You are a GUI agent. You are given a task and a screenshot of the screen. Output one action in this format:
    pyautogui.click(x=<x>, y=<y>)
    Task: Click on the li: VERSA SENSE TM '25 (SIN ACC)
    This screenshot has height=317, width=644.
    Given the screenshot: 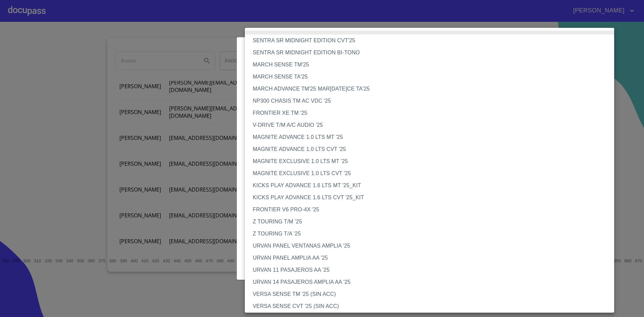 What is the action you would take?
    pyautogui.click(x=432, y=294)
    